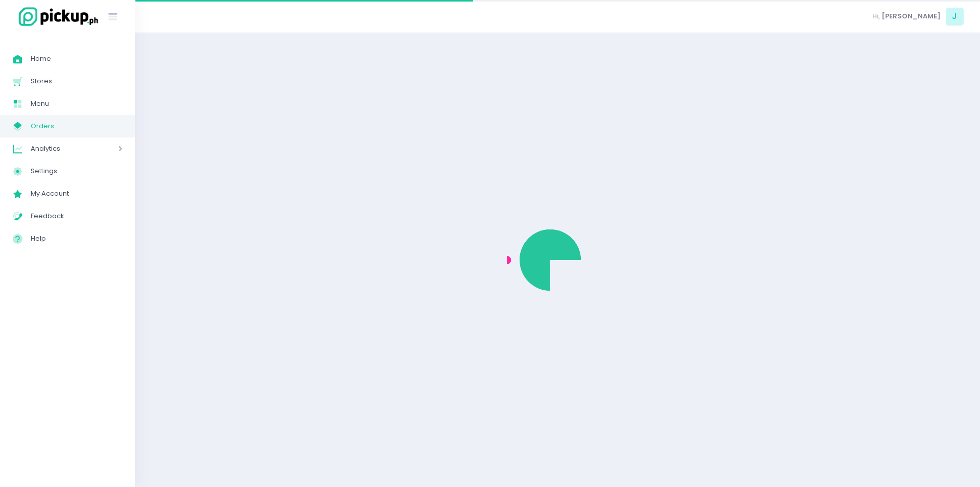 The image size is (980, 487). Describe the element at coordinates (954, 16) in the screenshot. I see `span: J` at that location.